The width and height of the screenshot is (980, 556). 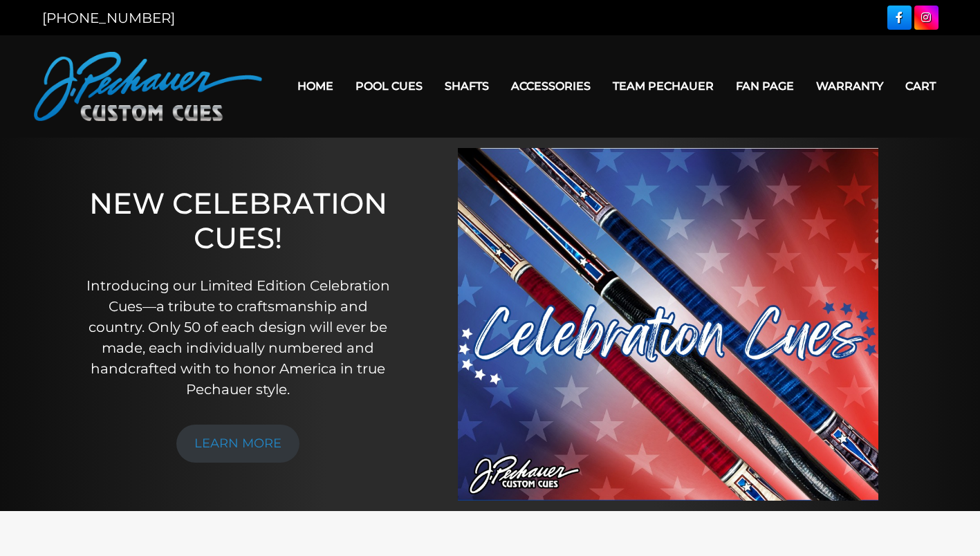 I want to click on a: Shafts, so click(x=467, y=86).